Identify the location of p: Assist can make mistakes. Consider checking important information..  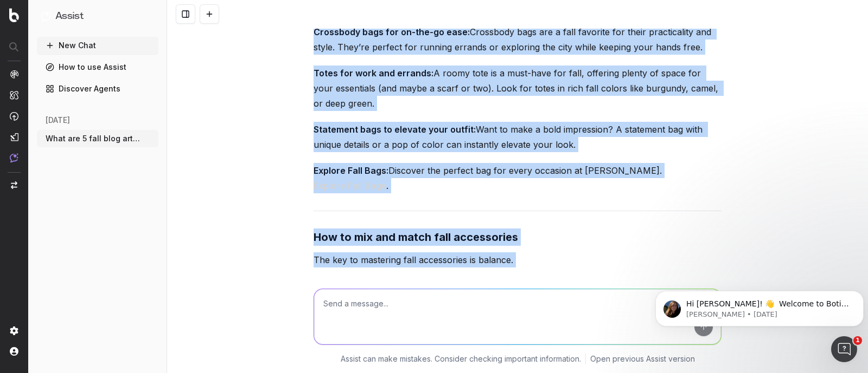
(461, 359).